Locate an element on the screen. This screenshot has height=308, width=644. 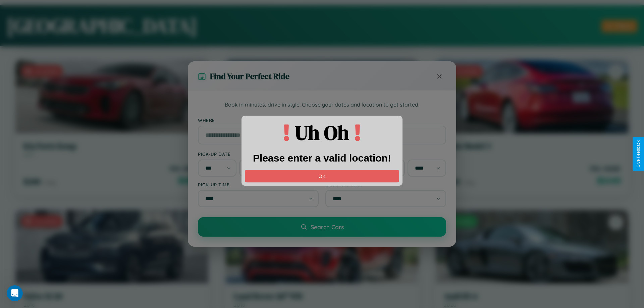
h3: Find Your Perfect Ride is located at coordinates (250, 76).